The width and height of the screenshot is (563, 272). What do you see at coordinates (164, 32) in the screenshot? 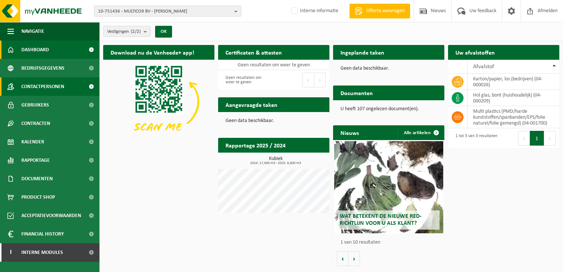
I see `button: OK` at bounding box center [164, 32].